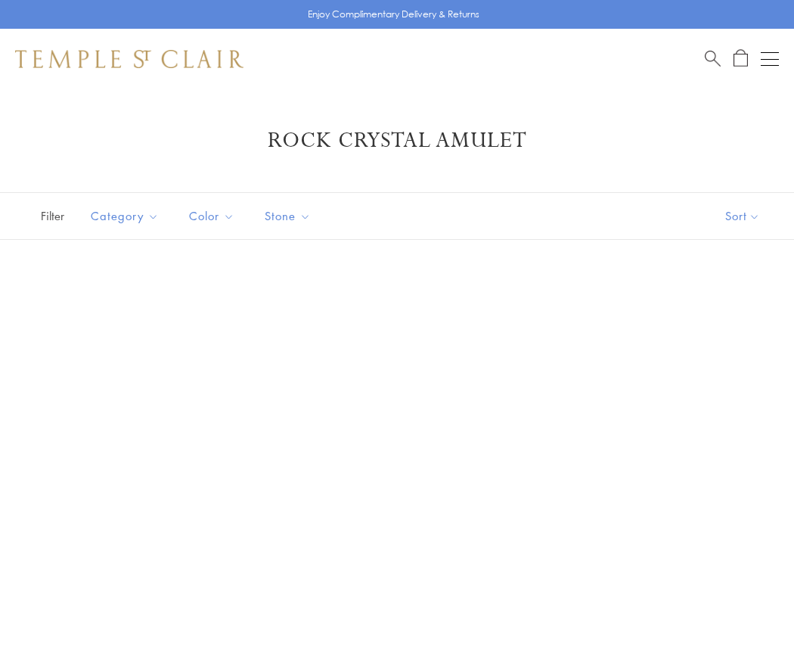 Image resolution: width=794 pixels, height=672 pixels. I want to click on button: Show sort by, so click(743, 215).